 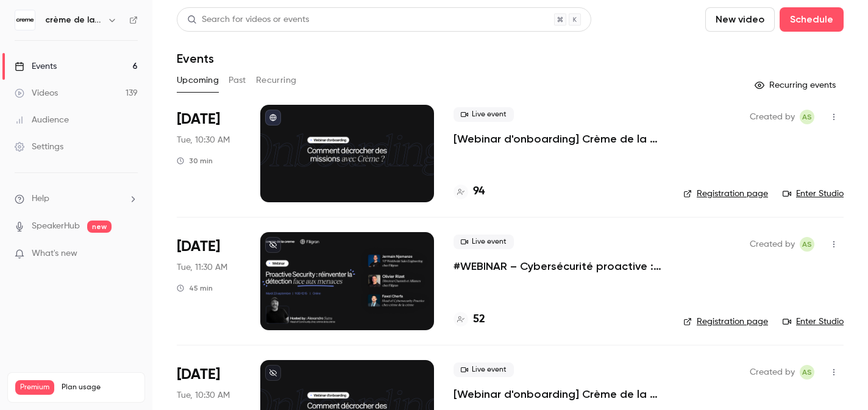 What do you see at coordinates (74, 20) in the screenshot?
I see `h6: crème de la crème` at bounding box center [74, 20].